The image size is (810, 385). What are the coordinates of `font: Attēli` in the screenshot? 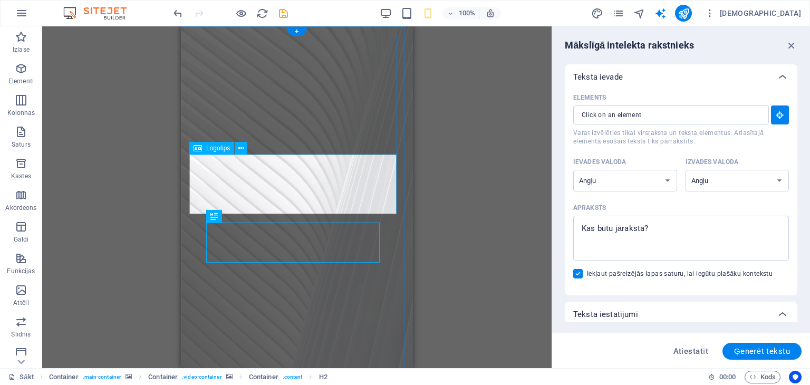 It's located at (21, 303).